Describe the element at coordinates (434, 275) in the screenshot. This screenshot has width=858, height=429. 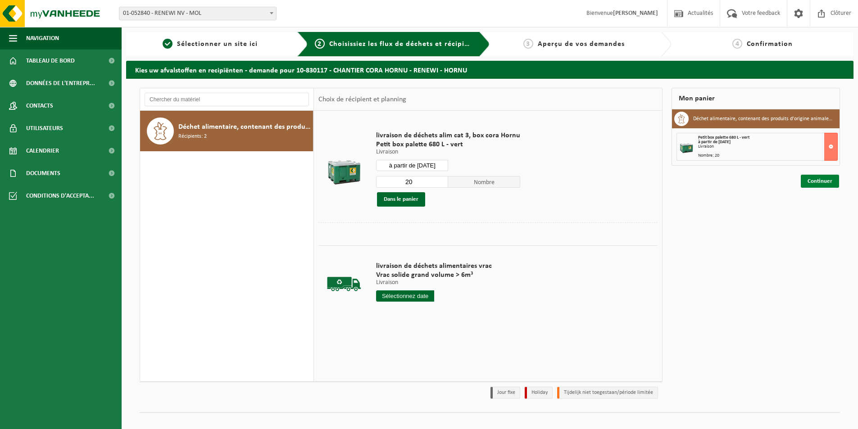
I see `span: Vrac solide grand volume > 6m³` at that location.